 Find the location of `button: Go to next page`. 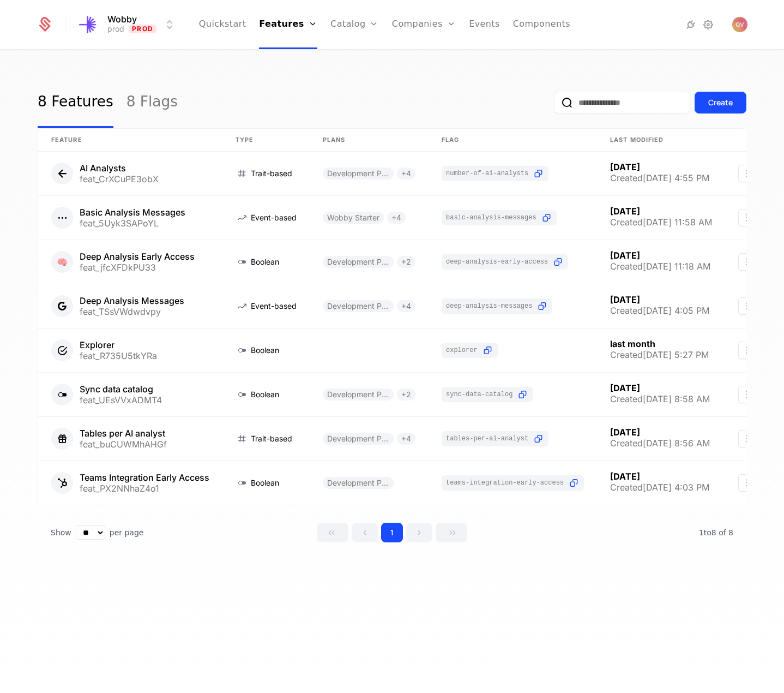

button: Go to next page is located at coordinates (419, 532).